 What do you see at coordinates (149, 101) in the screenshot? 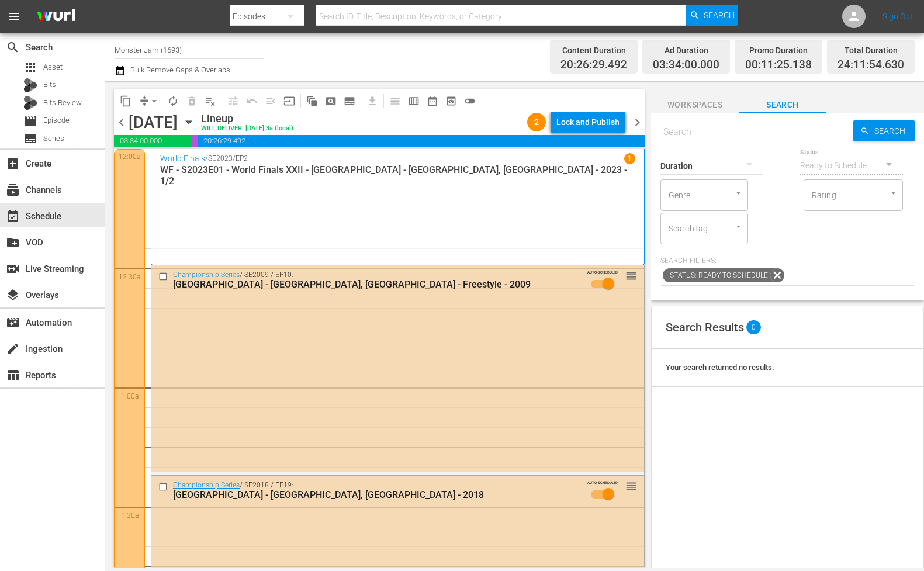
I see `span: Remove Gaps & Overlaps` at bounding box center [149, 101].